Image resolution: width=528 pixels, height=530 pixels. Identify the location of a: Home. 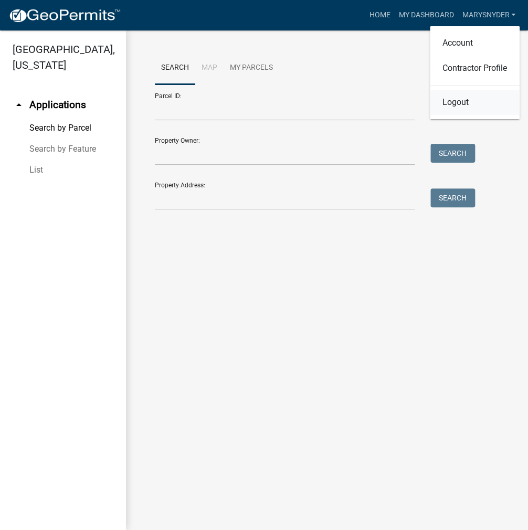
(380, 15).